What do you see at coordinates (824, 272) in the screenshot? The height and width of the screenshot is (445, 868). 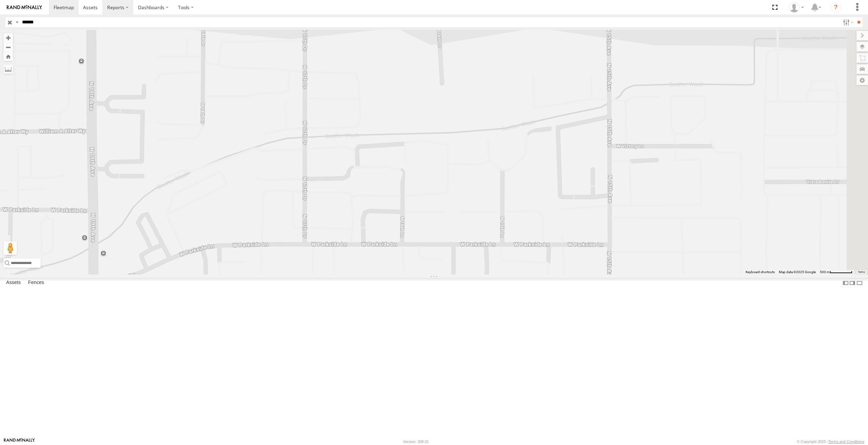 I see `span: 500 m` at bounding box center [824, 272].